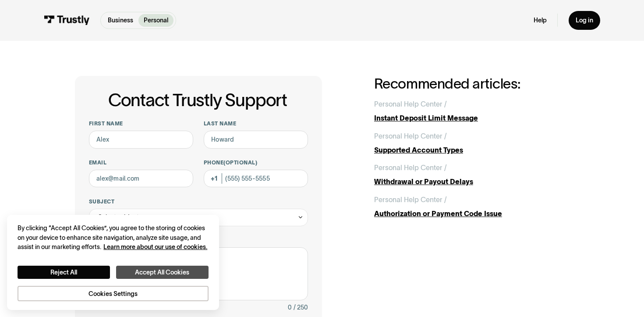  I want to click on label: Subject, so click(198, 202).